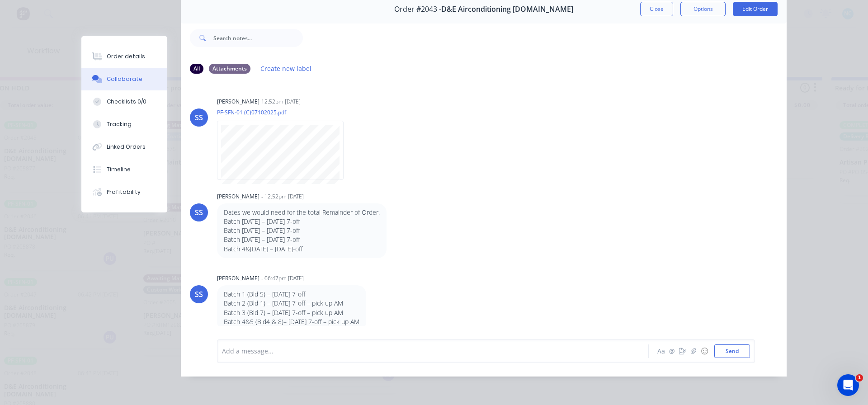 The image size is (868, 405). Describe the element at coordinates (126, 57) in the screenshot. I see `div: Order details` at that location.